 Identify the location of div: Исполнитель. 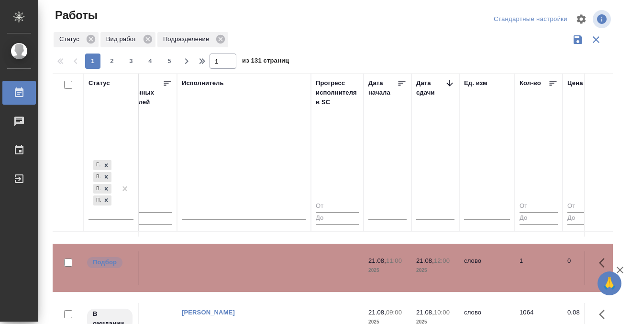
(203, 83).